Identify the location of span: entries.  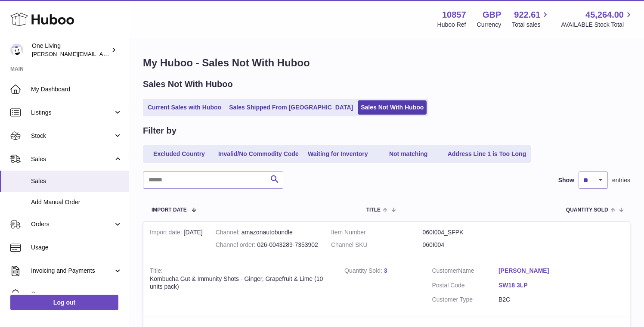
(621, 180).